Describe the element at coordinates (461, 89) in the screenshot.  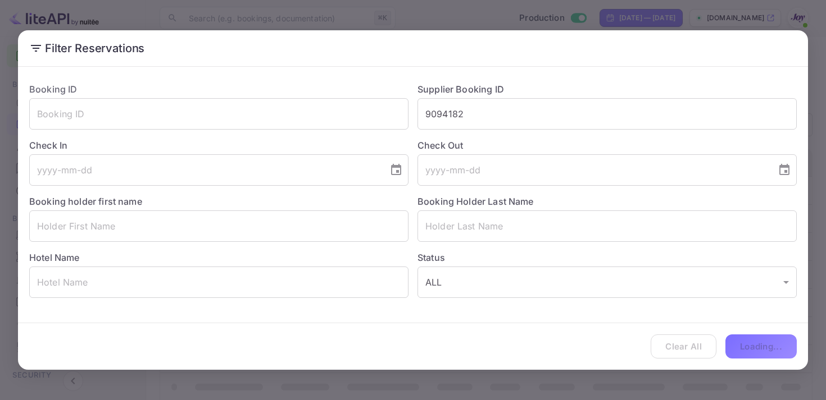
I see `label: Supplier Booking ID` at that location.